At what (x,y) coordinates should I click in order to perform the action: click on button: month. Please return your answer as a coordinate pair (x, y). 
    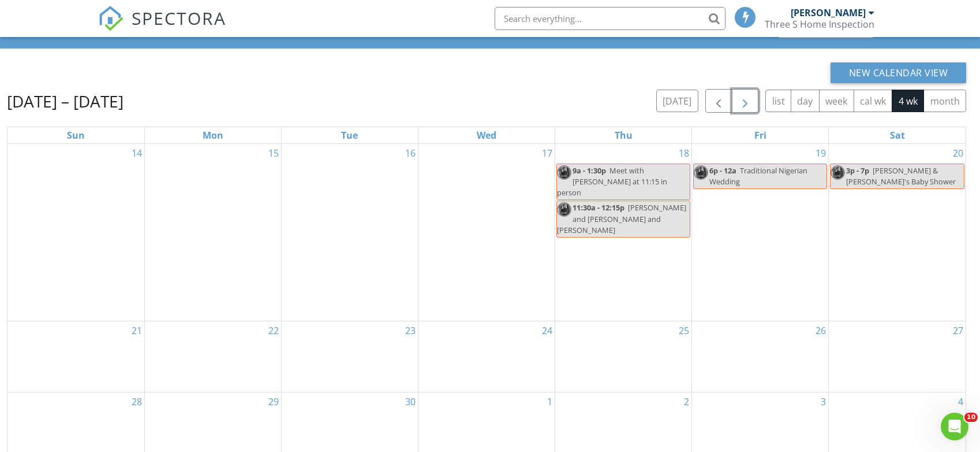
    Looking at the image, I should click on (945, 101).